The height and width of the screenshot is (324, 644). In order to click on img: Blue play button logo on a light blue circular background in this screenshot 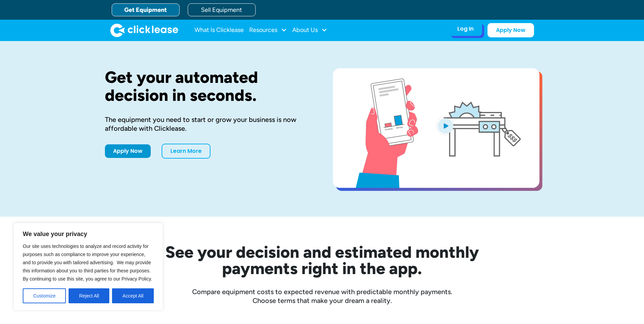, I will do `click(445, 126)`.